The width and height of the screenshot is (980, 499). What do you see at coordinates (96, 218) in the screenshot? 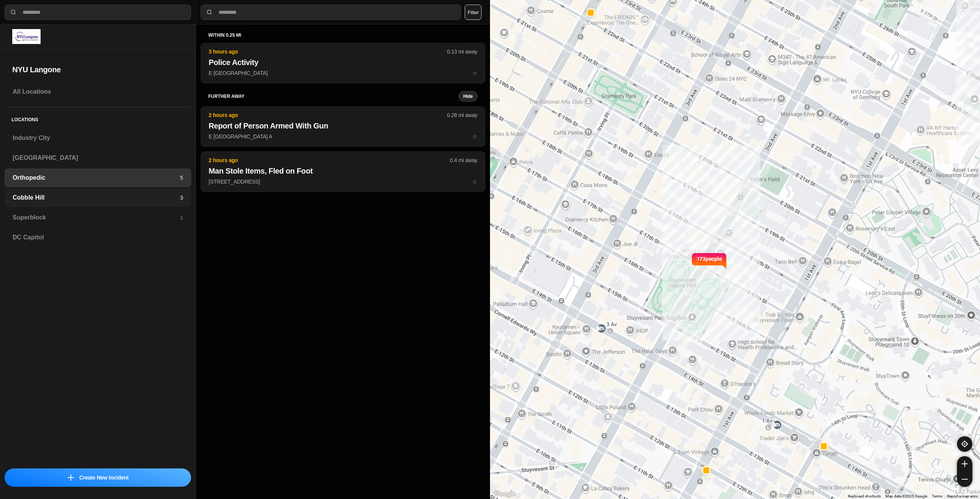
I see `h3: Superblock` at bounding box center [96, 218].